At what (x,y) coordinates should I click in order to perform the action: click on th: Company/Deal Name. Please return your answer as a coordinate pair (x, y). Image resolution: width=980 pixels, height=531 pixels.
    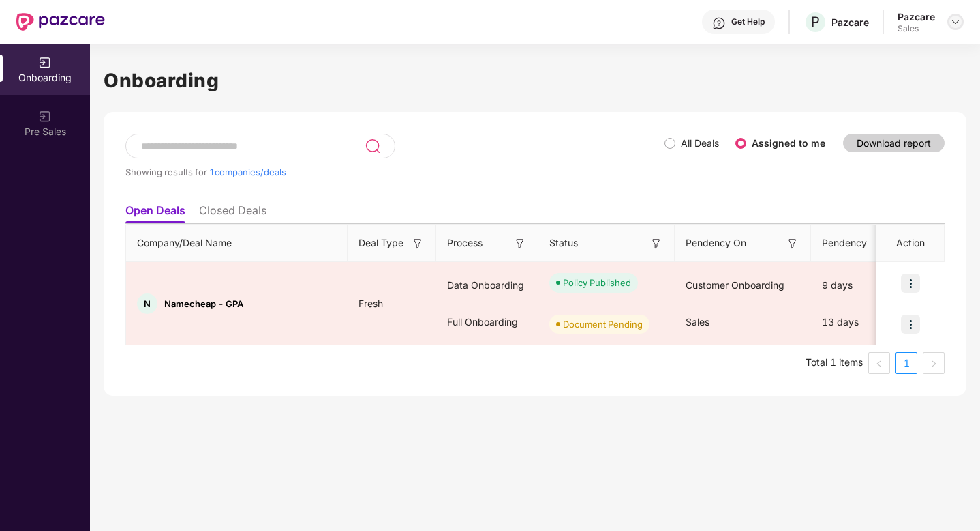
    Looking at the image, I should click on (237, 243).